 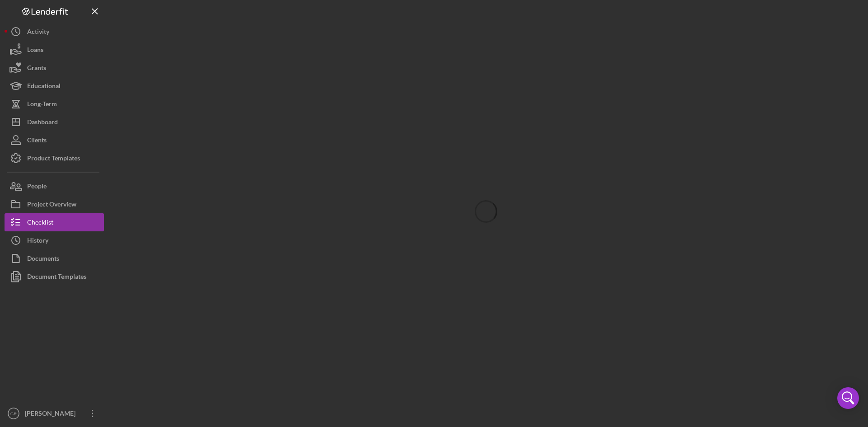 I want to click on button: Long-Term, so click(x=54, y=104).